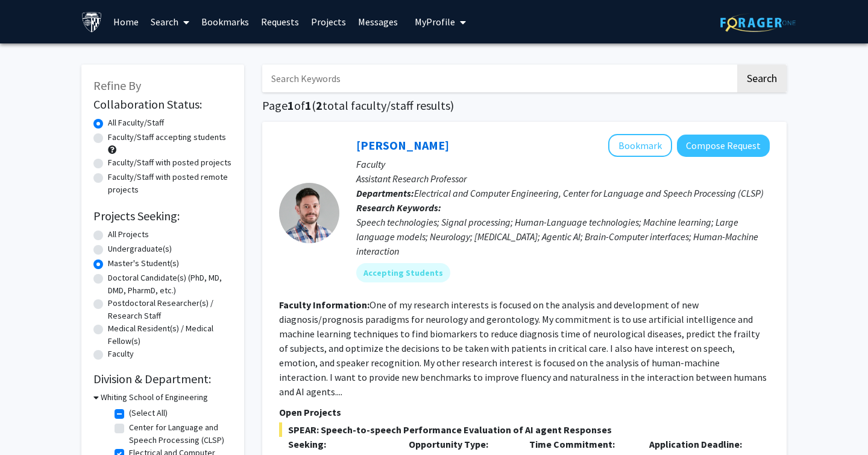  What do you see at coordinates (328, 22) in the screenshot?
I see `a: Projects` at bounding box center [328, 22].